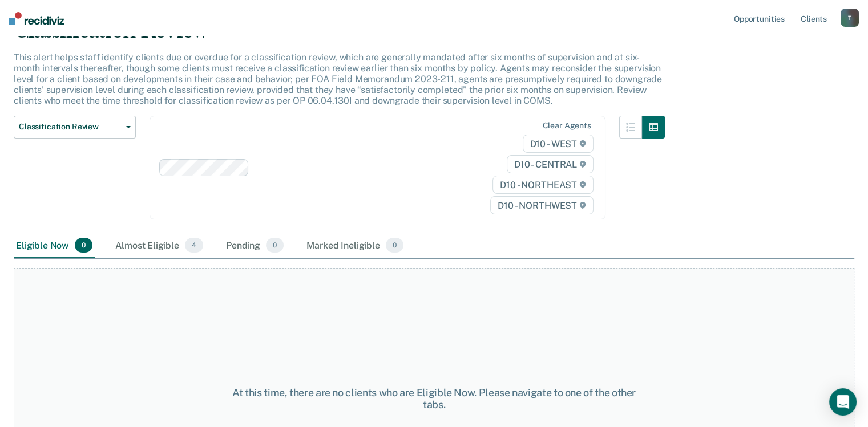 This screenshot has height=427, width=868. Describe the element at coordinates (849, 18) in the screenshot. I see `div: T` at that location.